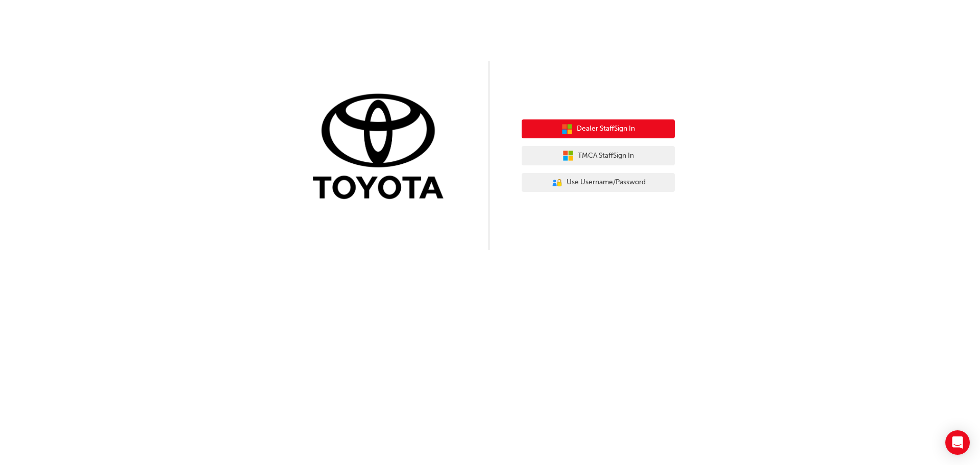 This screenshot has height=465, width=980. Describe the element at coordinates (606, 182) in the screenshot. I see `span: Use Username/Password` at that location.